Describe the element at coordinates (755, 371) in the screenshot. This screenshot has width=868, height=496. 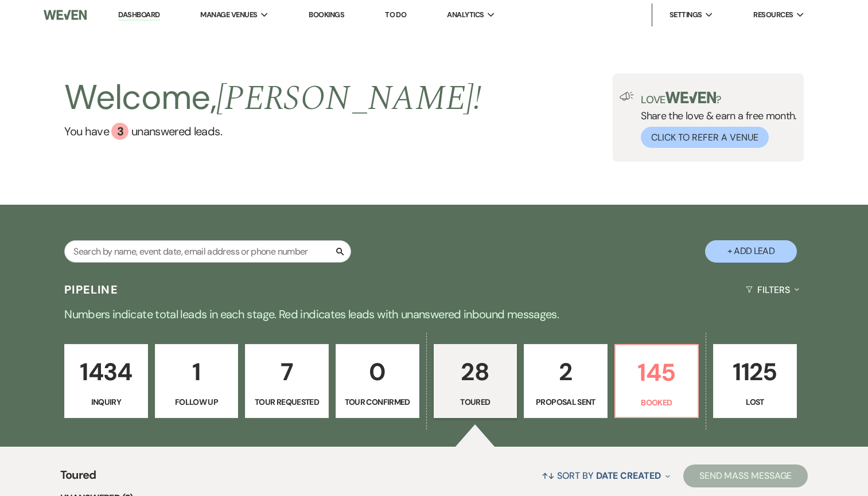
I see `p: 1125` at that location.